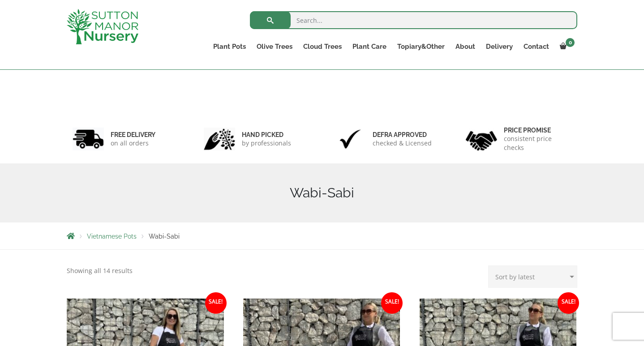 Image resolution: width=644 pixels, height=346 pixels. Describe the element at coordinates (229, 47) in the screenshot. I see `a: Plant Pots` at that location.